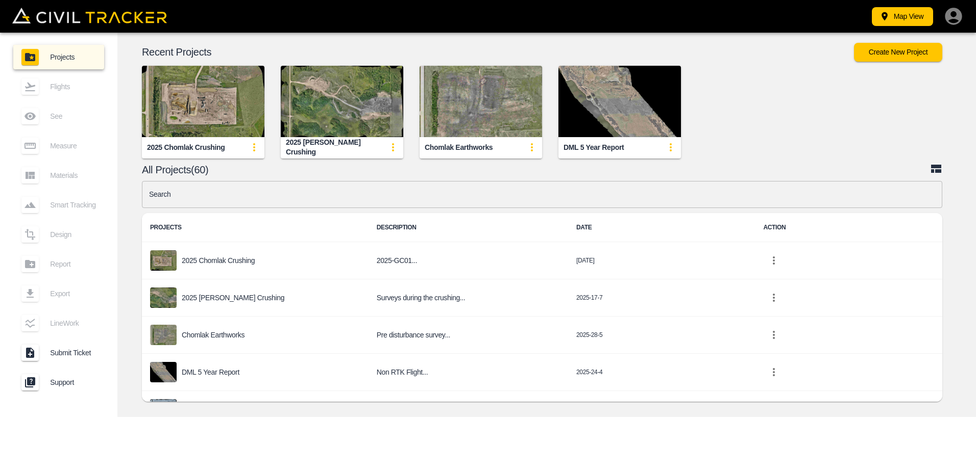 Image resolution: width=976 pixels, height=471 pixels. I want to click on th: DATE, so click(661, 228).